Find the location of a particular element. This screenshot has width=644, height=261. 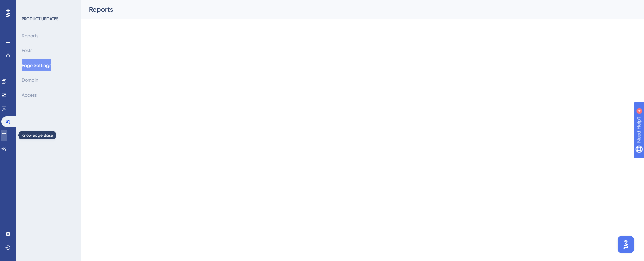

div: Reports is located at coordinates (354, 9).